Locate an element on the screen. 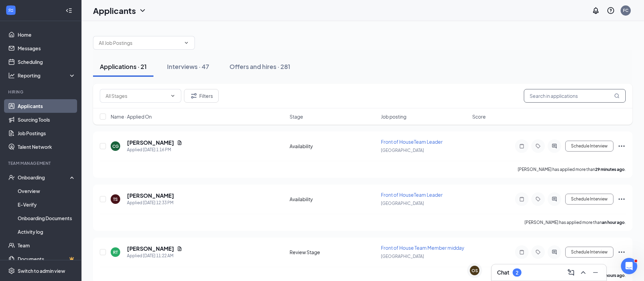  div: 2 is located at coordinates (517, 272).